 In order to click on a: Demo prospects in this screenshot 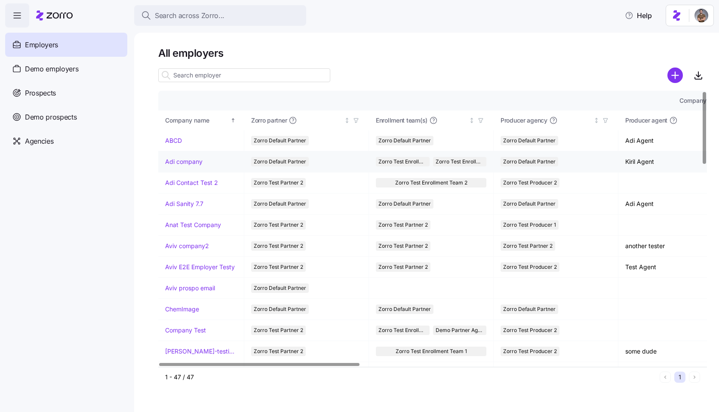, I will do `click(66, 117)`.